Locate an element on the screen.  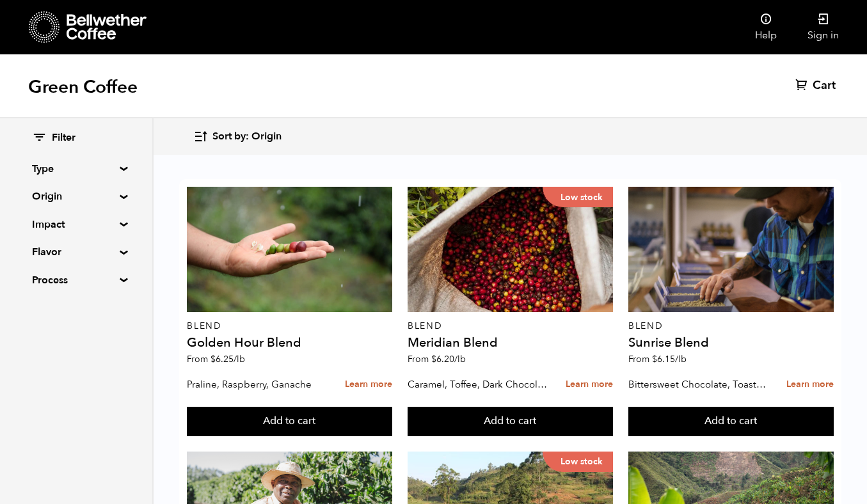
summary: Type is located at coordinates (76, 169).